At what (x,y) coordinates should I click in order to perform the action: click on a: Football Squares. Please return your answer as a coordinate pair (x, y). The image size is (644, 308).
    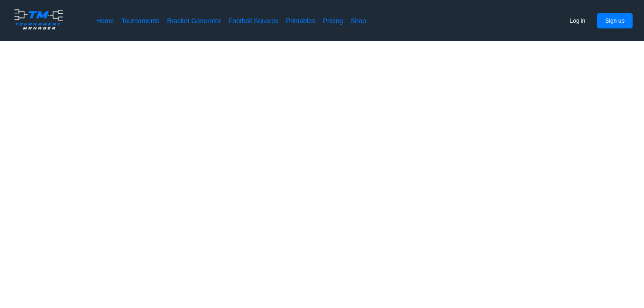
    Looking at the image, I should click on (253, 21).